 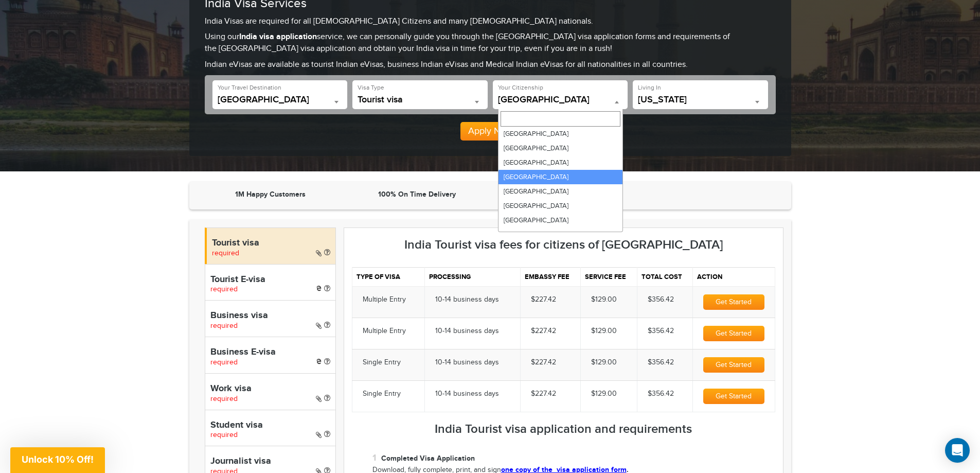 What do you see at coordinates (521, 87) in the screenshot?
I see `label: Your Citizenship` at bounding box center [521, 87].